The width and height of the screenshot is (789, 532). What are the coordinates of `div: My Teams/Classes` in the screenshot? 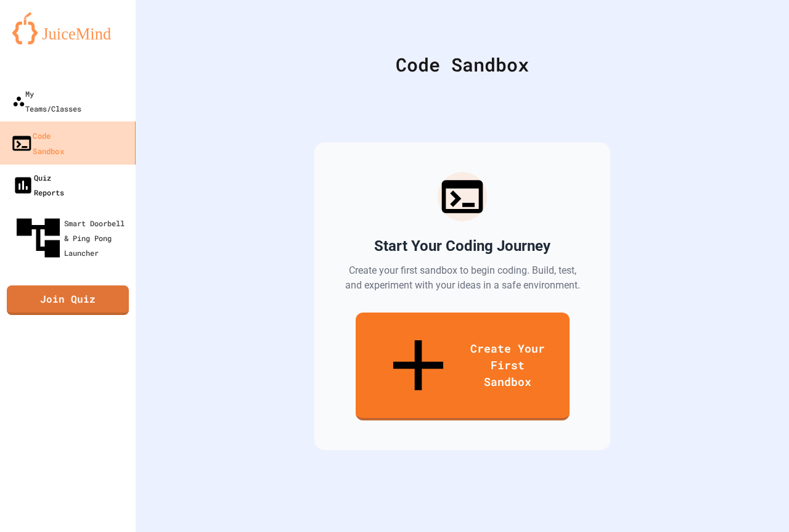 It's located at (47, 101).